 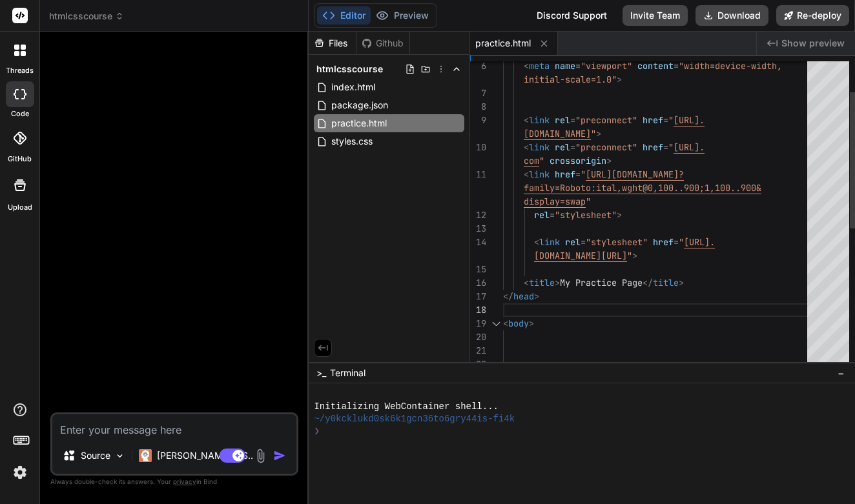 I want to click on img: Pick Models, so click(x=119, y=455).